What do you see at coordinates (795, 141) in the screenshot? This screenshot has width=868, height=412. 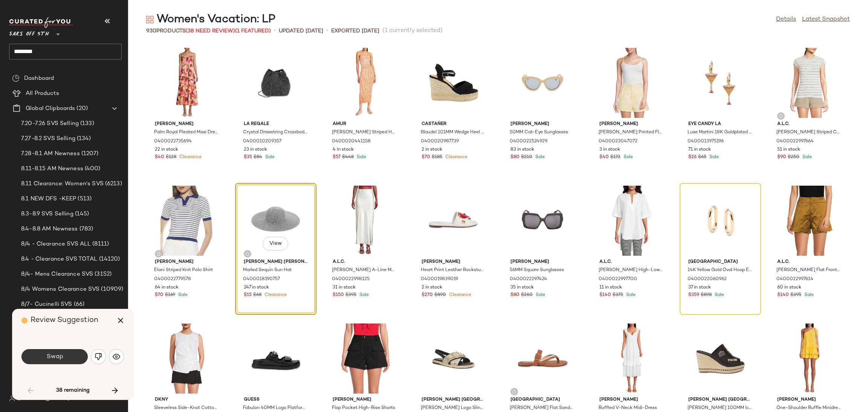 I see `span: 0400022997664` at bounding box center [795, 141].